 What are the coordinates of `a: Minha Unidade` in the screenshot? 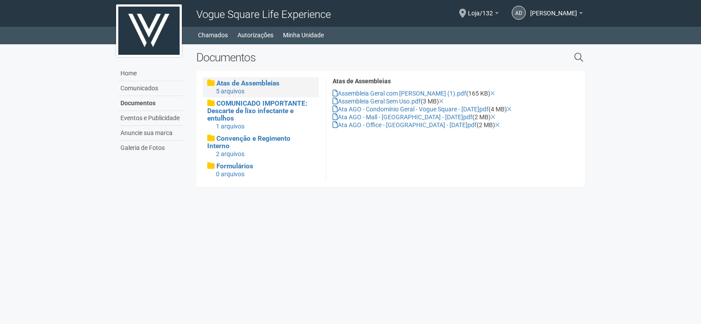 It's located at (303, 35).